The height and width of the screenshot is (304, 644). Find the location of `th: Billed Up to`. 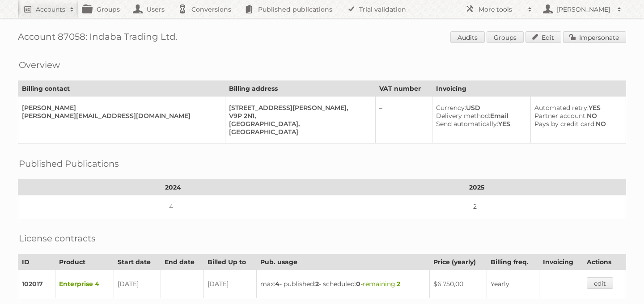

th: Billed Up to is located at coordinates (230, 262).